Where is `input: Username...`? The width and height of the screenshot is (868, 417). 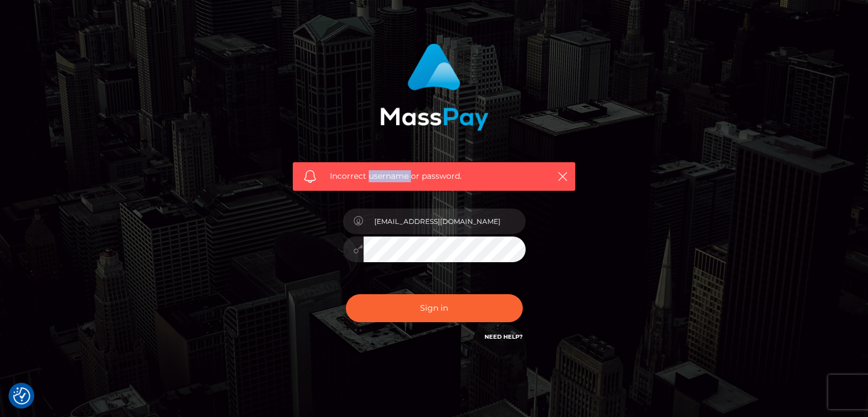
input: Username... is located at coordinates (444, 221).